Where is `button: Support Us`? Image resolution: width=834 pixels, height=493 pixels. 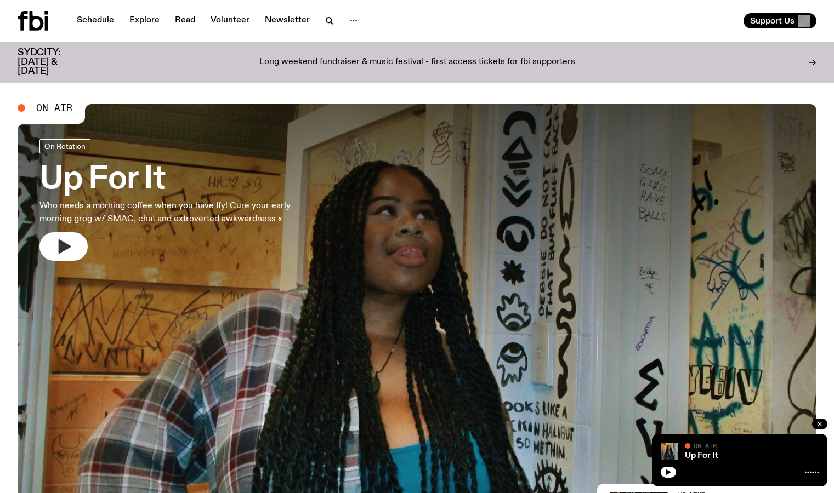
button: Support Us is located at coordinates (780, 21).